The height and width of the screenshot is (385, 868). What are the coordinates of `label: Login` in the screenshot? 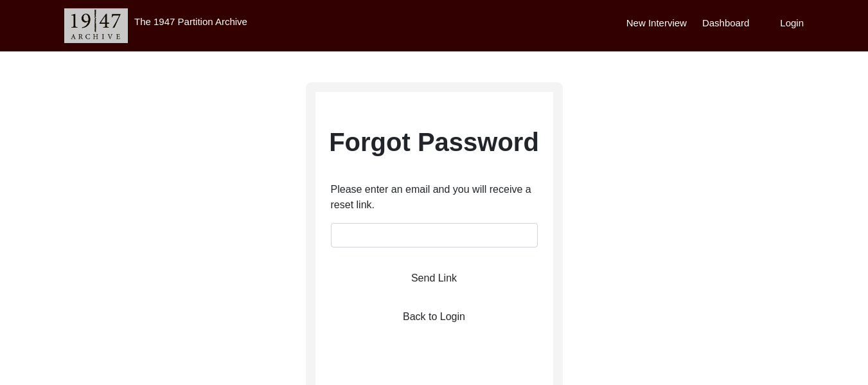 It's located at (791, 23).